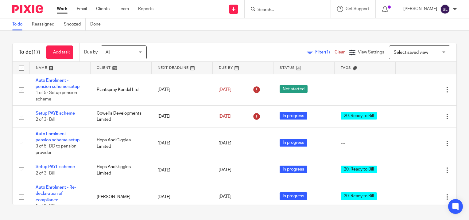 This screenshot has width=469, height=220. What do you see at coordinates (121, 116) in the screenshot?
I see `td: Cowell's Developments Limited` at bounding box center [121, 116].